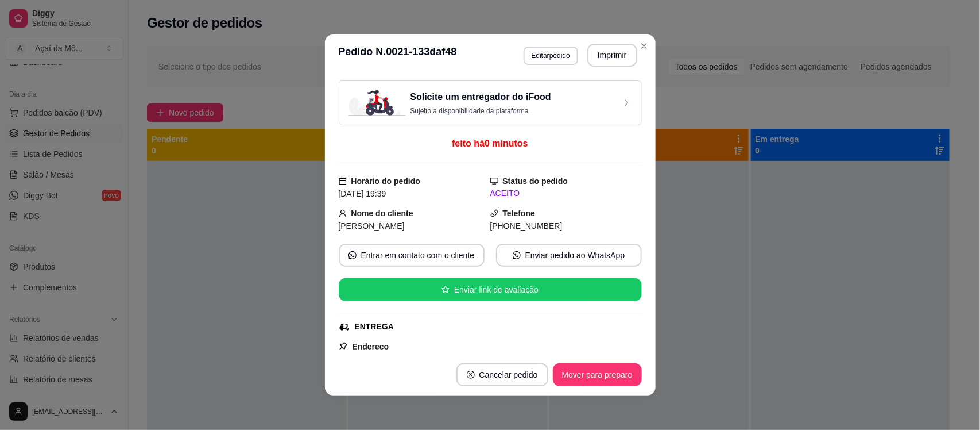 This screenshot has width=980, height=430. Describe the element at coordinates (398, 55) in the screenshot. I see `h3: Pedido N. 0021-133daf48` at that location.